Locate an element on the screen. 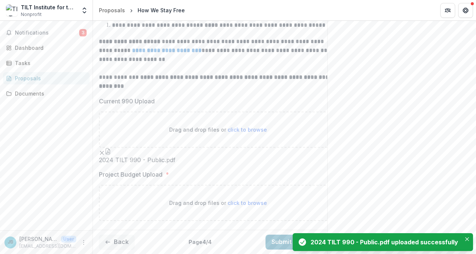  button: Back is located at coordinates (117, 242).